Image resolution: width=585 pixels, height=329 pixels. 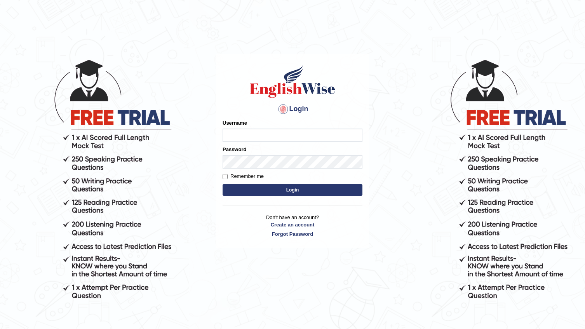 What do you see at coordinates (235, 123) in the screenshot?
I see `label: Username` at bounding box center [235, 123].